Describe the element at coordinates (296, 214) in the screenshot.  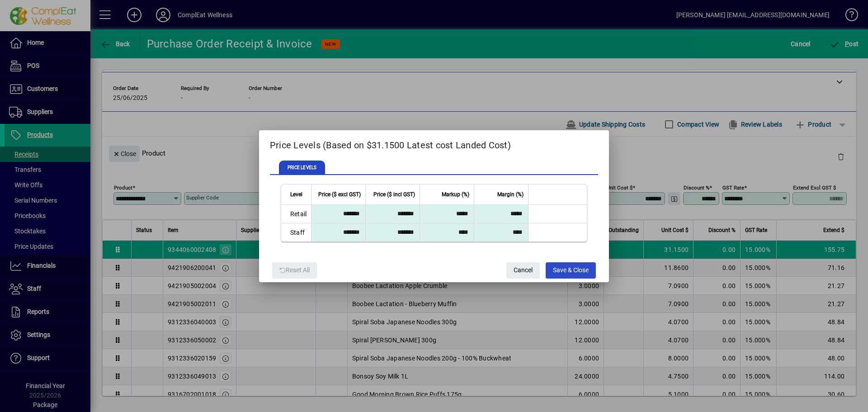
I see `td: Retail` at that location.